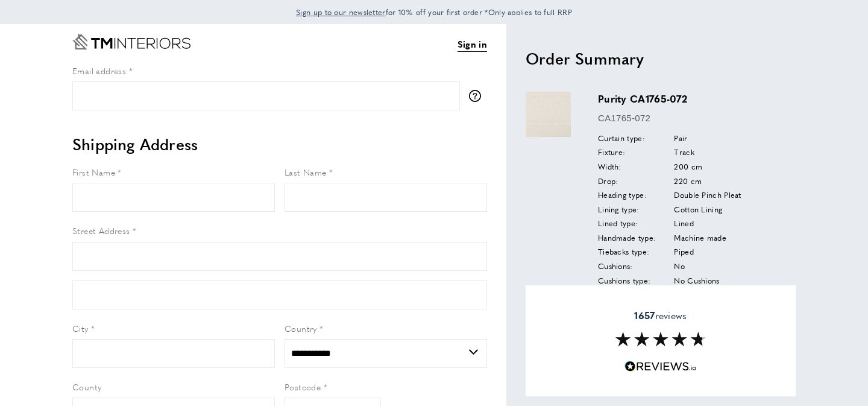  What do you see at coordinates (81, 328) in the screenshot?
I see `span: City` at bounding box center [81, 328].